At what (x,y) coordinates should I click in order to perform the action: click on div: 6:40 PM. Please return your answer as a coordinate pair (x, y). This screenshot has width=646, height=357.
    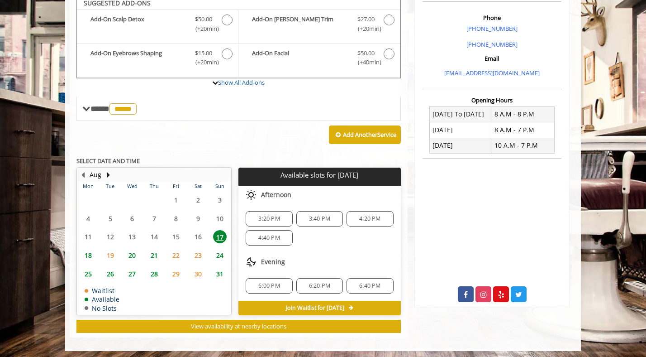
    Looking at the image, I should click on (370, 286).